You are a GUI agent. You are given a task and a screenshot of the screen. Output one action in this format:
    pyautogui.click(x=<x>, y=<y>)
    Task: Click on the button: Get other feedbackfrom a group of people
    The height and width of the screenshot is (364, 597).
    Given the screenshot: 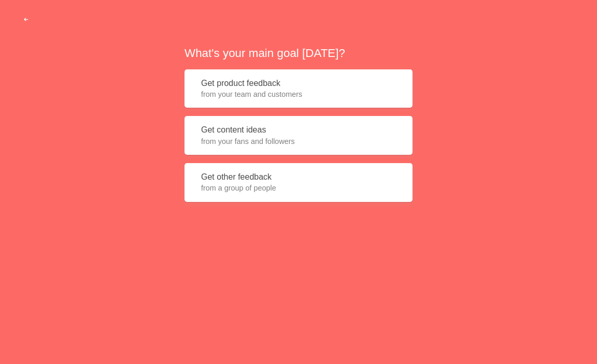 What is the action you would take?
    pyautogui.click(x=298, y=183)
    